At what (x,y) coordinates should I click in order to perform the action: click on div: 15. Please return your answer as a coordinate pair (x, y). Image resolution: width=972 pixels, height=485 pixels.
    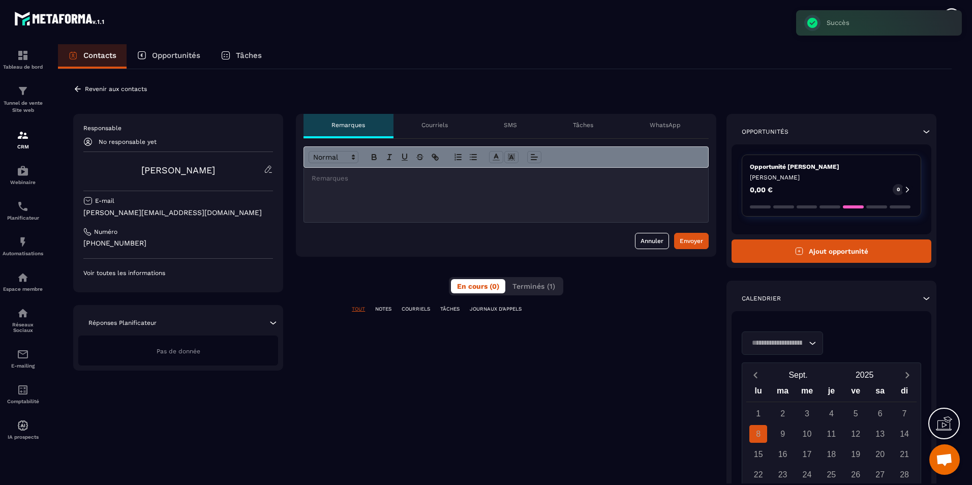
    Looking at the image, I should click on (758, 454).